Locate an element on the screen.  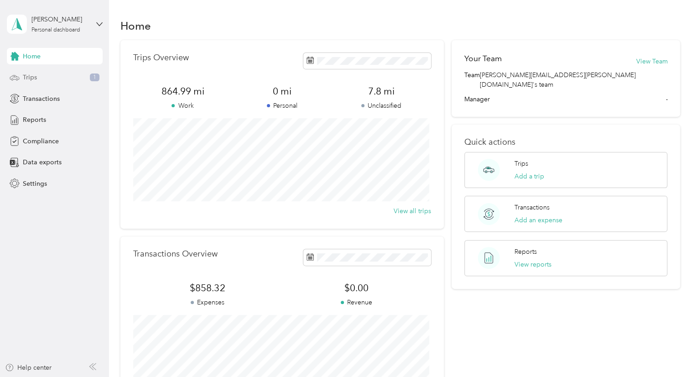
h1: Home is located at coordinates (135, 26).